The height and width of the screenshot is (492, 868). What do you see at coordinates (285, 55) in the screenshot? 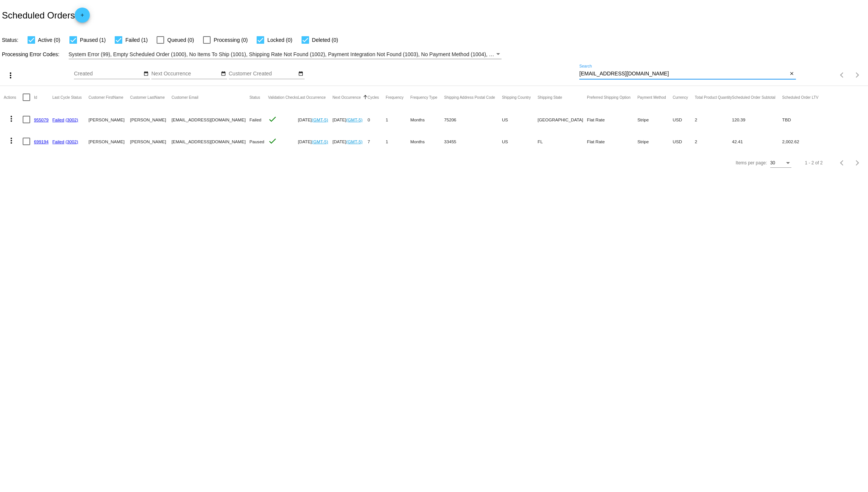
I see `mat-select: Filter by Processing Error Codes` at bounding box center [285, 55].